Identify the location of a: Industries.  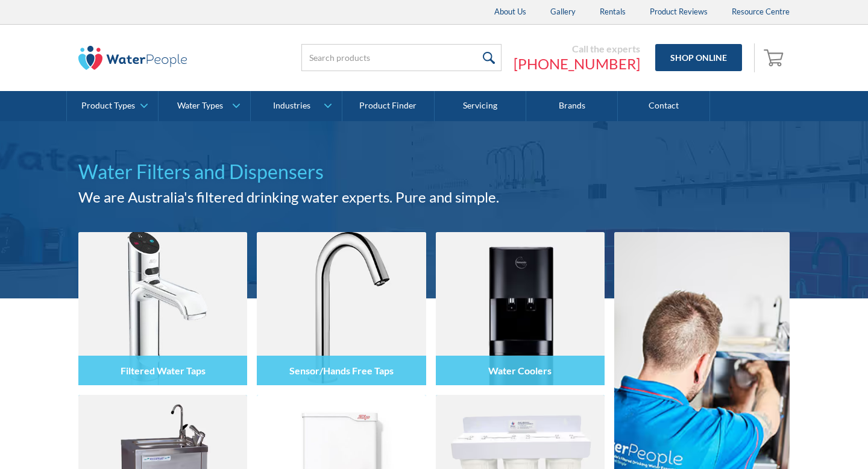
(296, 106).